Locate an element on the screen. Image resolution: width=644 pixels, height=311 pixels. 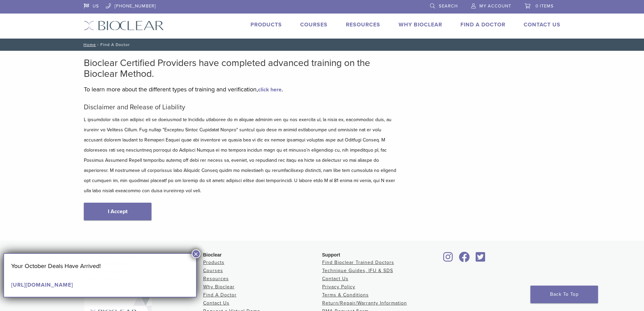
a: Privacy Policy is located at coordinates (339, 287).